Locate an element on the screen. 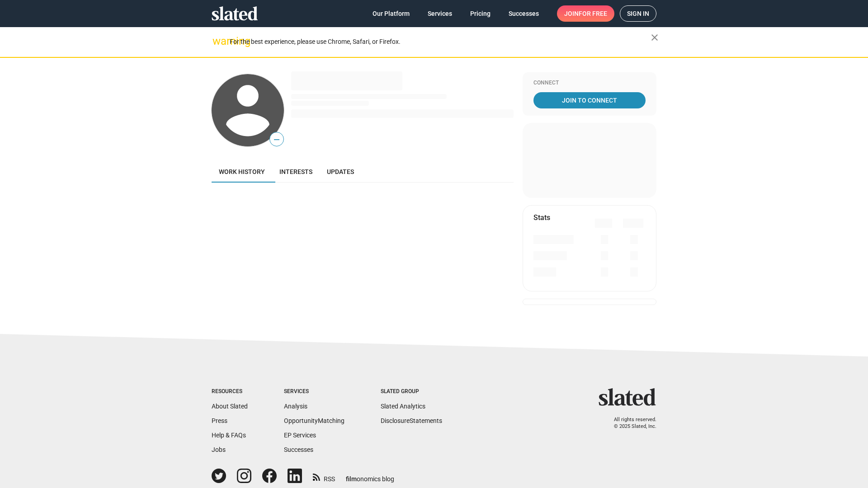  a: OpportunityMatching is located at coordinates (314, 421).